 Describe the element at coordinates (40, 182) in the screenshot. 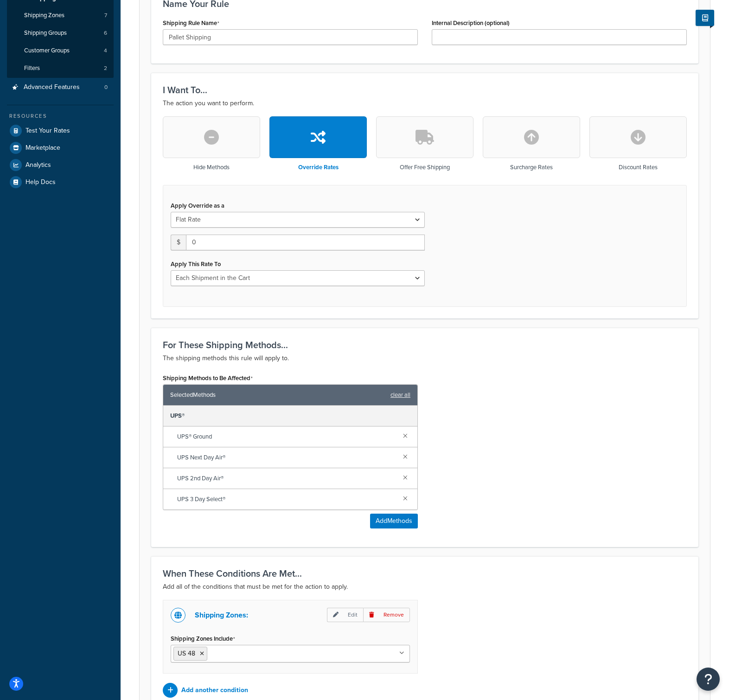

I see `span: Help Docs` at that location.